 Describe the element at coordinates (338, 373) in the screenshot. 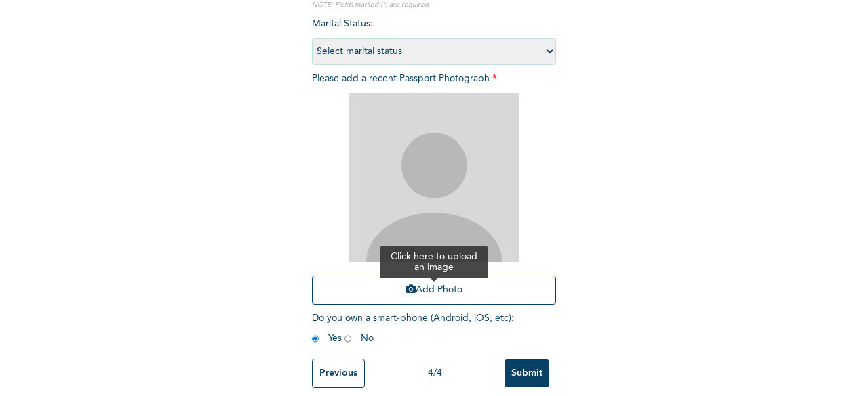

I see `input: Previous` at that location.